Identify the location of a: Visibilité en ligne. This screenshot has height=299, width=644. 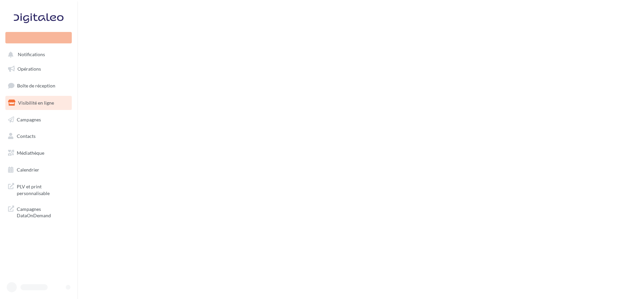
(39, 103).